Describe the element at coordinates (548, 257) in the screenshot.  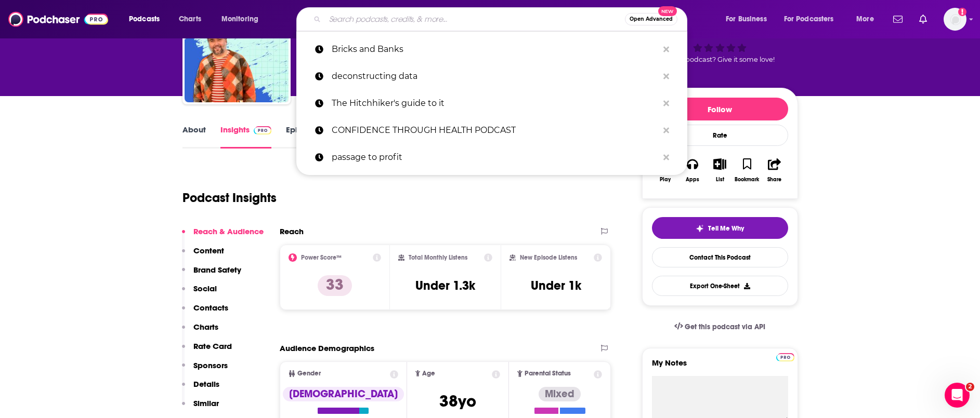
I see `h2: New Episode Listens` at that location.